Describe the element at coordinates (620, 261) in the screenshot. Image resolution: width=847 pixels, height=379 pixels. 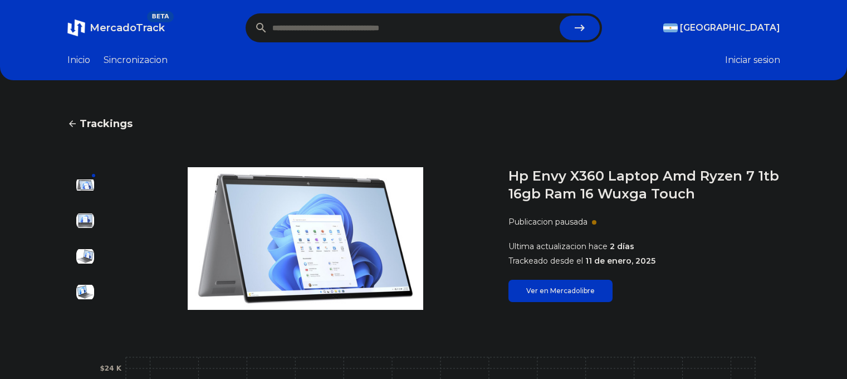
I see `span: 11 de enero, 2025` at that location.